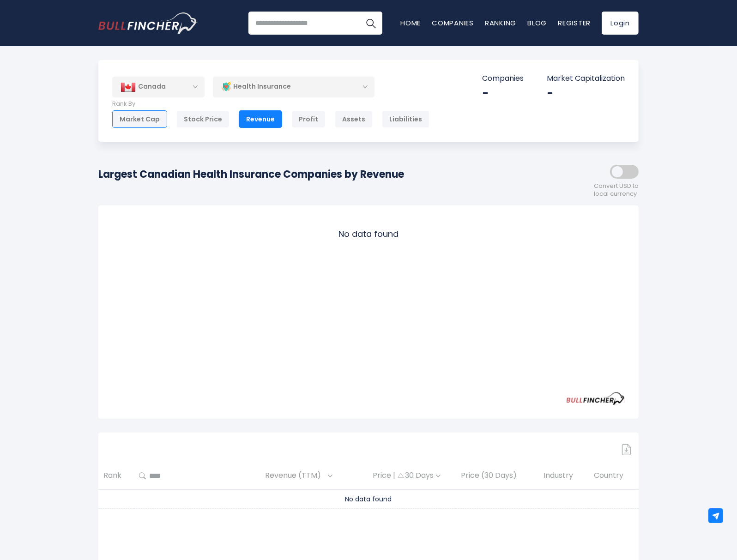 The width and height of the screenshot is (737, 560). Describe the element at coordinates (148, 23) in the screenshot. I see `a: Go to homepage` at that location.